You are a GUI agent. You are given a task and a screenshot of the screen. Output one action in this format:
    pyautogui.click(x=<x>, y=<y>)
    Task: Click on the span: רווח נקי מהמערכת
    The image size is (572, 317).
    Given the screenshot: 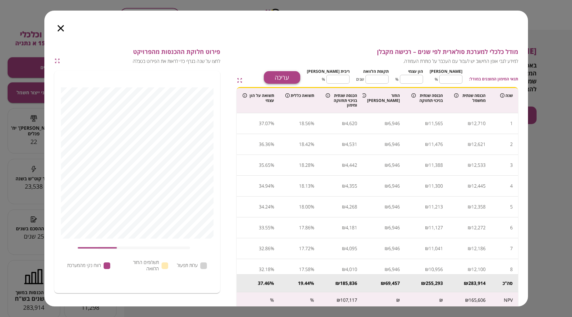 What is the action you would take?
    pyautogui.click(x=84, y=266)
    